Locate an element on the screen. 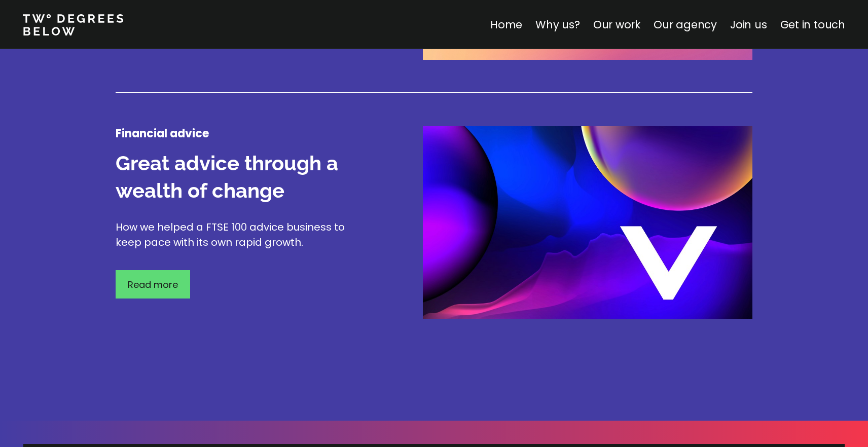 The image size is (868, 447). a: Home is located at coordinates (506, 24).